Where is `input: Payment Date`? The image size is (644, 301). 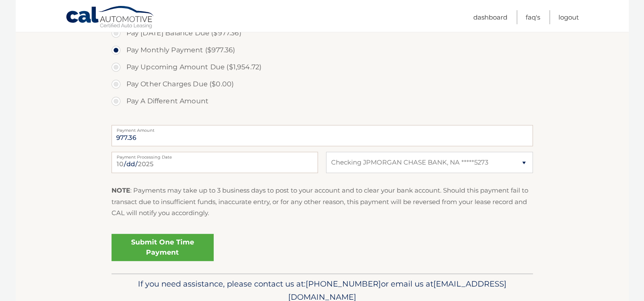 input: Payment Date is located at coordinates (215, 162).